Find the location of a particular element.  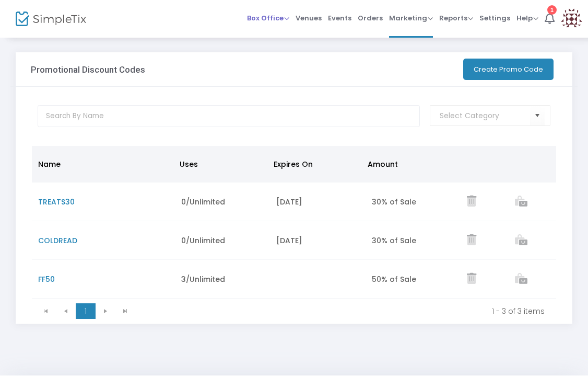

div: Data table is located at coordinates (294, 222).